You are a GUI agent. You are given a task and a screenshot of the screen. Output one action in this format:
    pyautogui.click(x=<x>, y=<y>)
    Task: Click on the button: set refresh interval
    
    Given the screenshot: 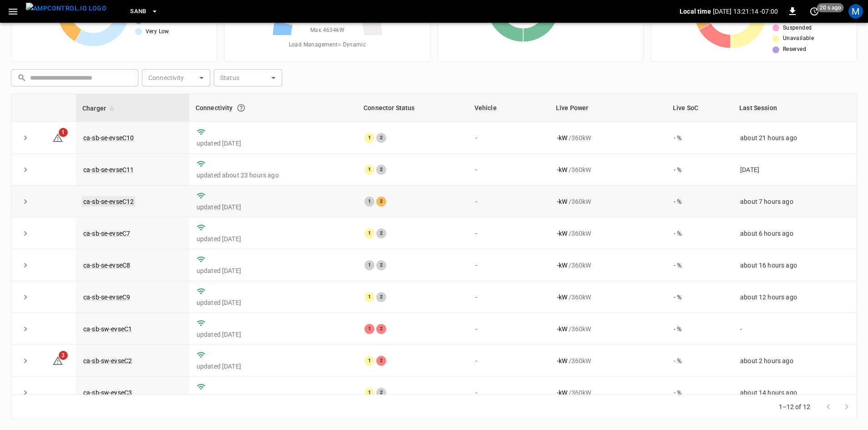 What is the action you would take?
    pyautogui.click(x=814, y=11)
    